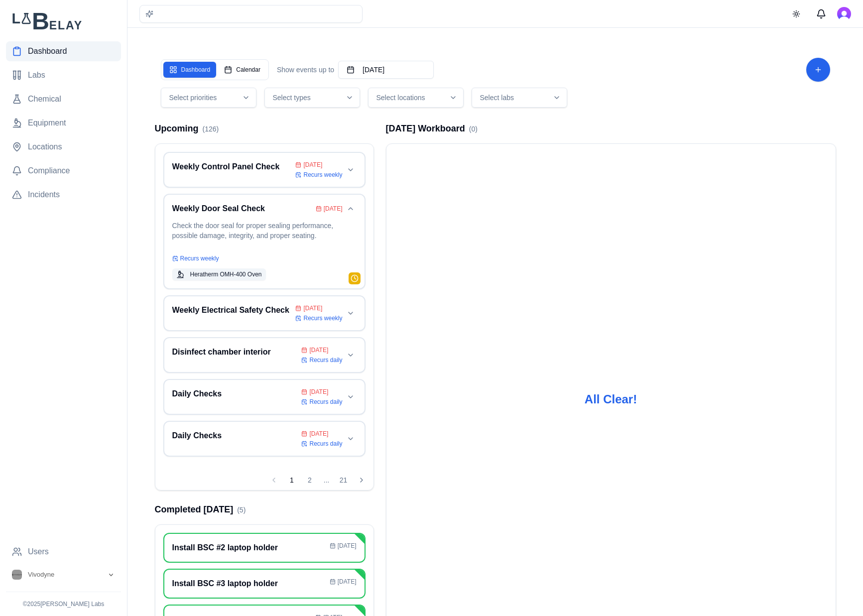 The image size is (863, 616). I want to click on button: Select locations, so click(416, 97).